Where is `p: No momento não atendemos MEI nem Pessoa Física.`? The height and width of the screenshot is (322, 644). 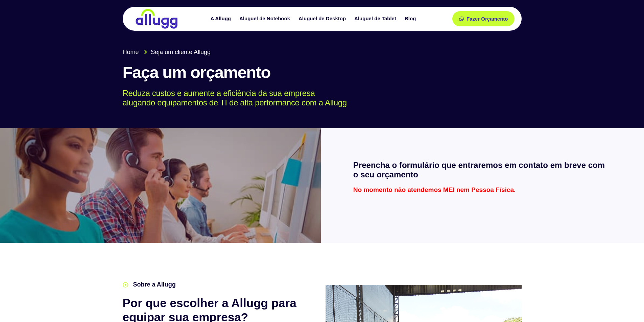 p: No momento não atendemos MEI nem Pessoa Física. is located at coordinates (483, 189).